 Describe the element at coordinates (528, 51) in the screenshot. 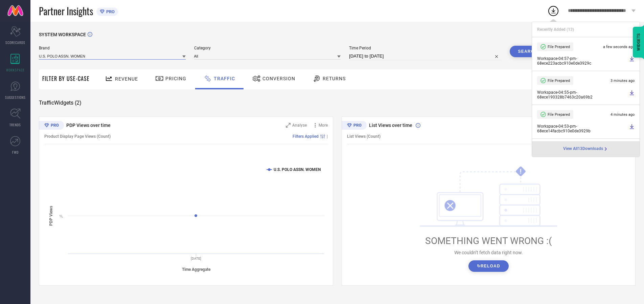

I see `button: Search` at that location.